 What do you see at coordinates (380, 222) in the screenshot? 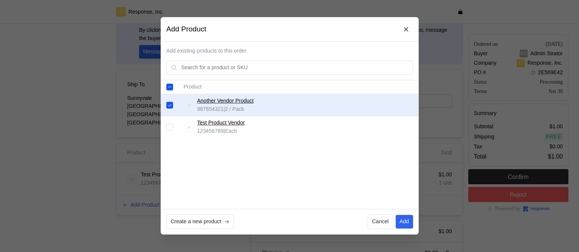
I see `p: Cancel` at bounding box center [380, 222].